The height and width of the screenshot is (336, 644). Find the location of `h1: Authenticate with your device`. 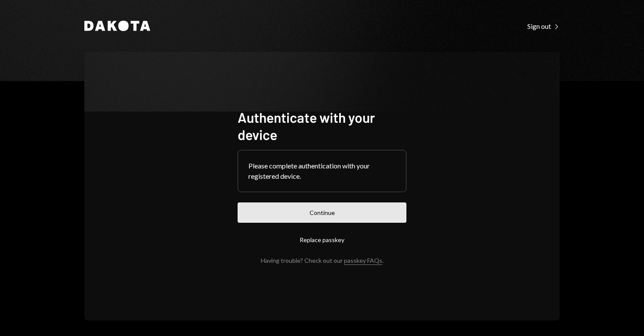

h1: Authenticate with your device is located at coordinates (322, 126).